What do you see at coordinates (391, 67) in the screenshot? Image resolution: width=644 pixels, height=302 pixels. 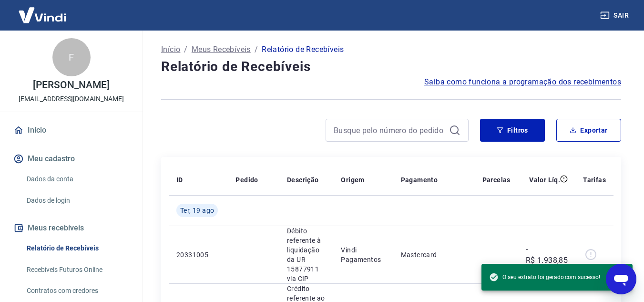 I see `h4: Relatório de Recebíveis` at bounding box center [391, 67].